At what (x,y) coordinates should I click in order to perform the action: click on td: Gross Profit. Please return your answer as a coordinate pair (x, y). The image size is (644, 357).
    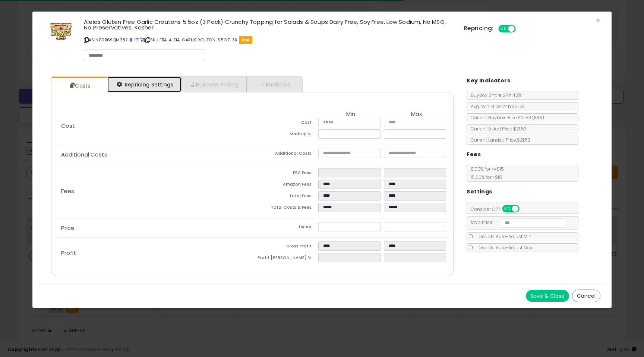
    Looking at the image, I should click on (285, 247).